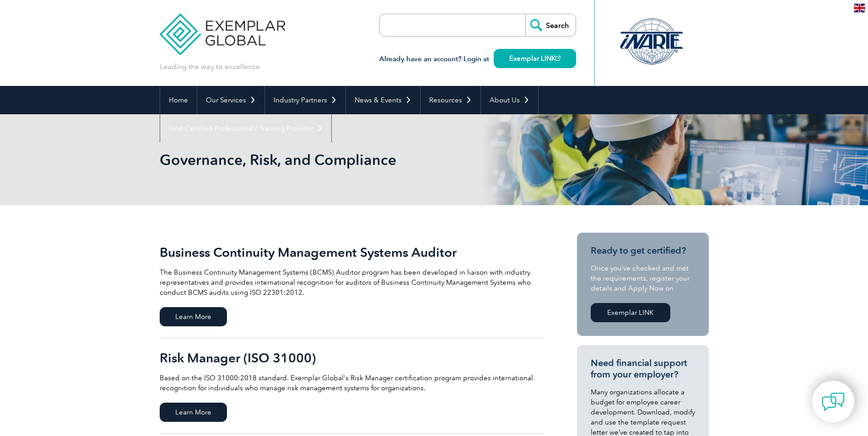  I want to click on p: Once you’ve checked and met the requirements, register your details and Apply Now on, so click(643, 279).